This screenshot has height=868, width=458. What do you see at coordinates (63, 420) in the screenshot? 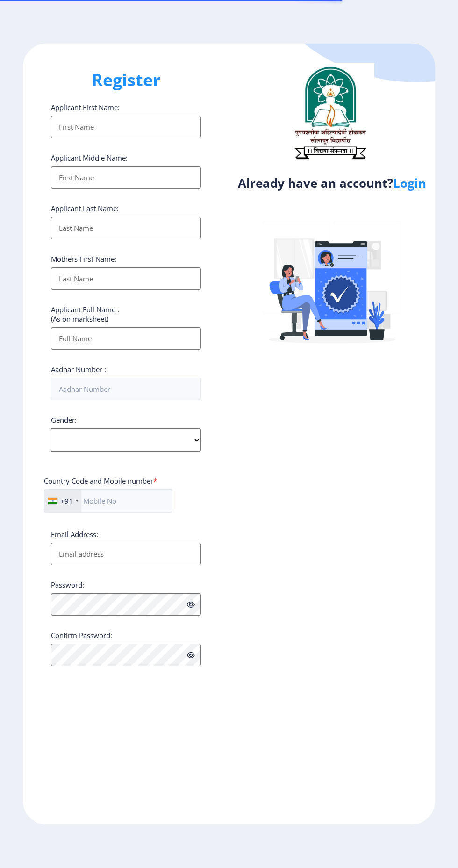
I see `label: Gender:` at bounding box center [63, 420].